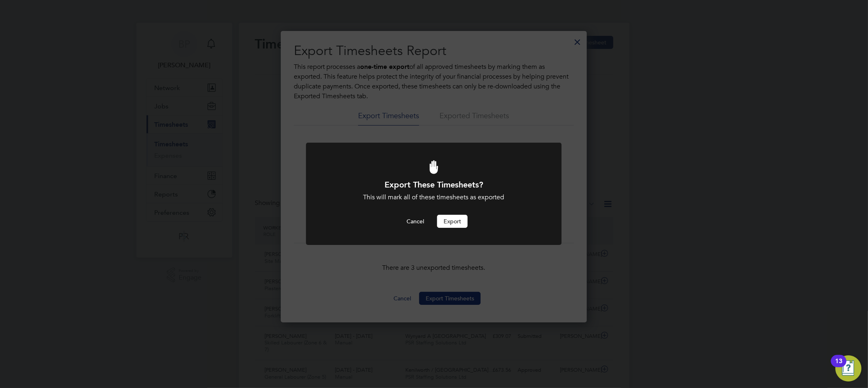 The width and height of the screenshot is (868, 388). Describe the element at coordinates (434, 197) in the screenshot. I see `div: This will mark all of these timesheets as exported` at that location.